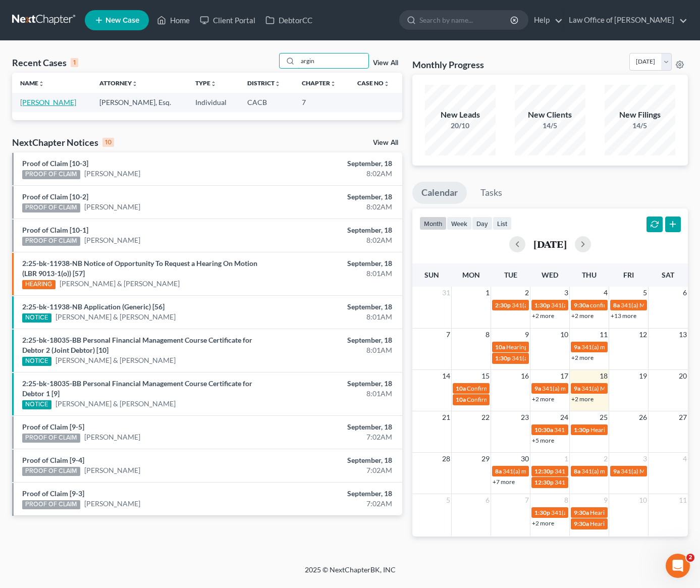  What do you see at coordinates (683, 418) in the screenshot?
I see `span: 27` at bounding box center [683, 418].